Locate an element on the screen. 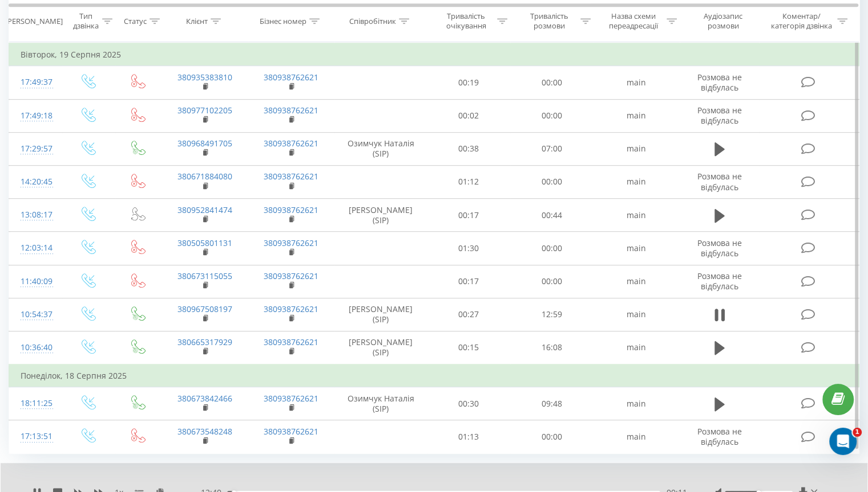 This screenshot has width=868, height=492. td: 16:08 is located at coordinates (551, 348).